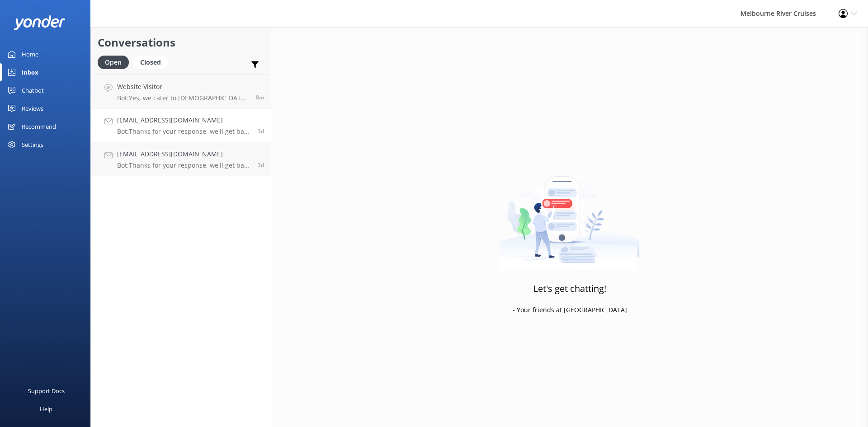 The width and height of the screenshot is (868, 427). Describe the element at coordinates (150, 62) in the screenshot. I see `div: Closed` at that location.